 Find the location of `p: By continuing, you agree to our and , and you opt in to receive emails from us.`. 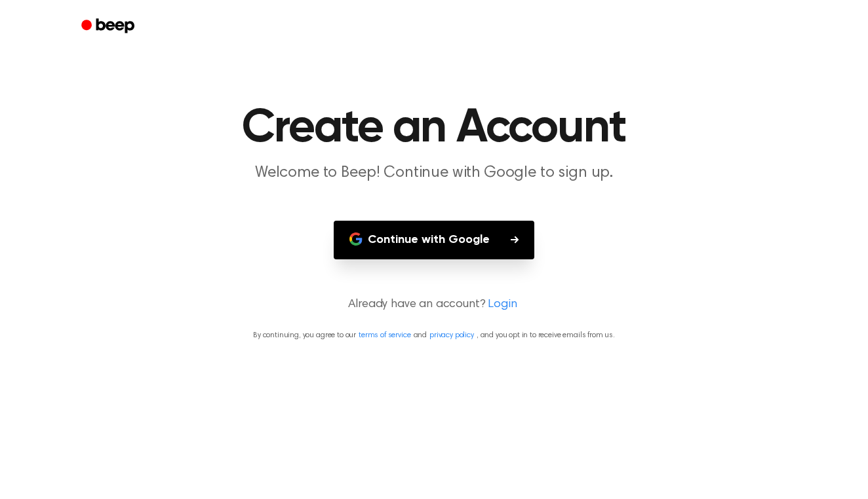

p: By continuing, you agree to our and , and you opt in to receive emails from us. is located at coordinates (434, 336).